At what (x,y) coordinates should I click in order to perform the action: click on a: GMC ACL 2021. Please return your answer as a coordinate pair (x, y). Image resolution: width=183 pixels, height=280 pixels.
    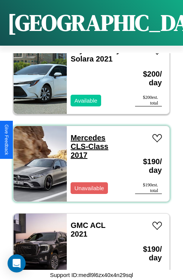
    Looking at the image, I should click on (88, 230).